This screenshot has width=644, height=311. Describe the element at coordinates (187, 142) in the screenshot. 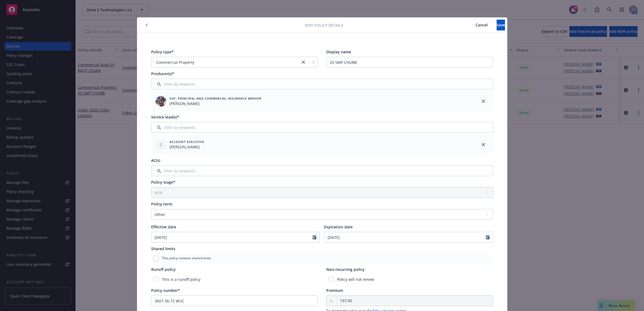

I see `span: Account Executive` at that location.